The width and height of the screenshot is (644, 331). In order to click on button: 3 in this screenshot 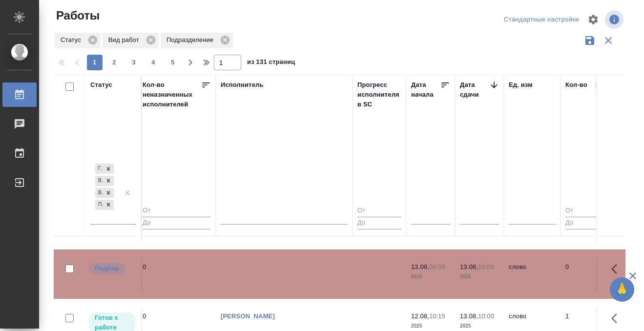, I will do `click(134, 62)`.